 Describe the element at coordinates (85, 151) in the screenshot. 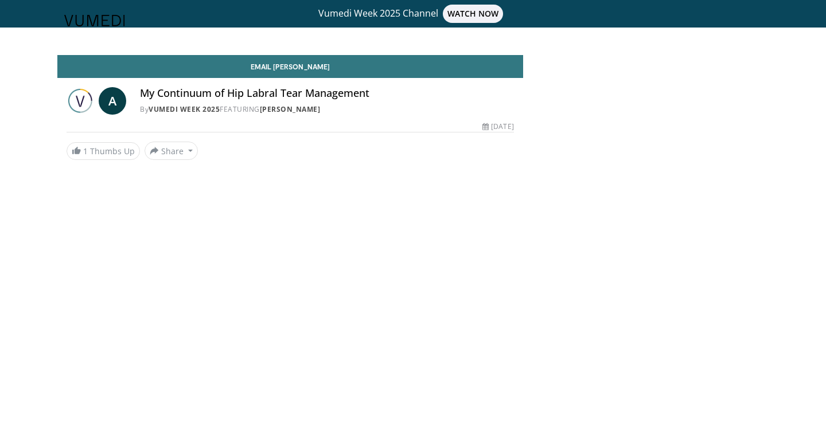

I see `span: 1` at that location.